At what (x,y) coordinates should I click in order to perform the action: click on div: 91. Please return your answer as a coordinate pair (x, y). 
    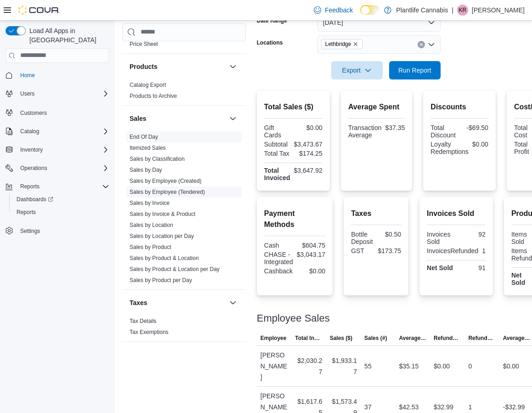
    Looking at the image, I should click on (472, 268).